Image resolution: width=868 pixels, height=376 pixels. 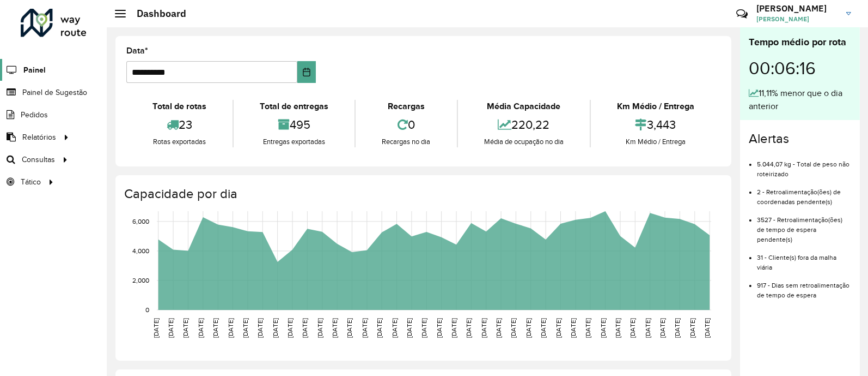 What do you see at coordinates (179, 142) in the screenshot?
I see `div: Rotas exportadas` at bounding box center [179, 142].